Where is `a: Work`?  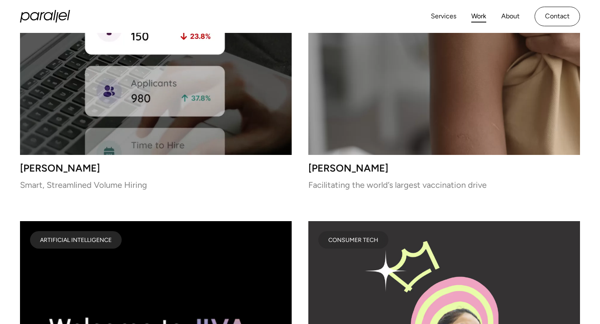 a: Work is located at coordinates (479, 16).